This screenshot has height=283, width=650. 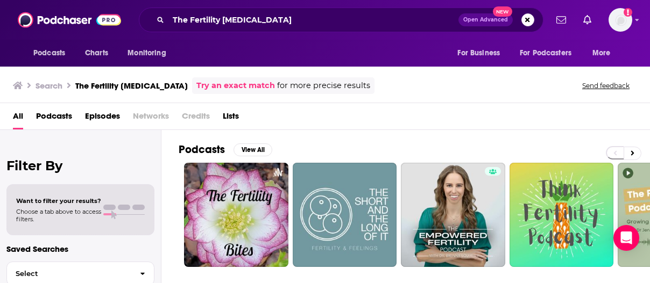 I want to click on h2: Podcasts, so click(x=202, y=150).